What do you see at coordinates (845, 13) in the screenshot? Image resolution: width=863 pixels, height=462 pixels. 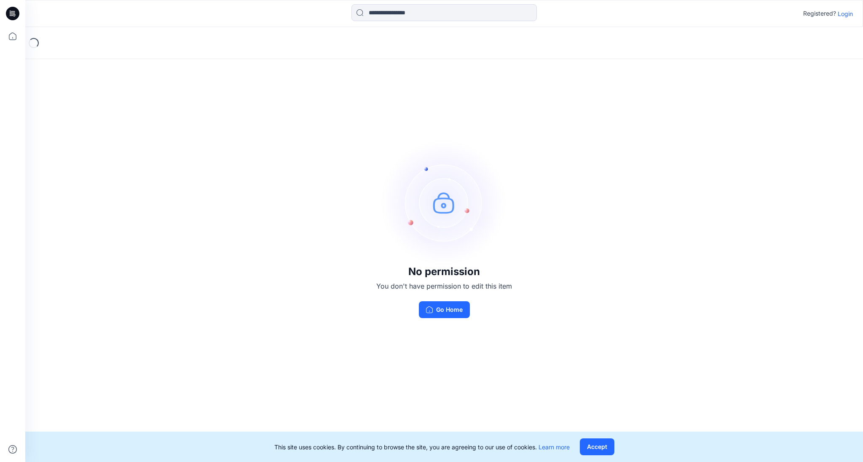 I see `p: Login` at bounding box center [845, 13].